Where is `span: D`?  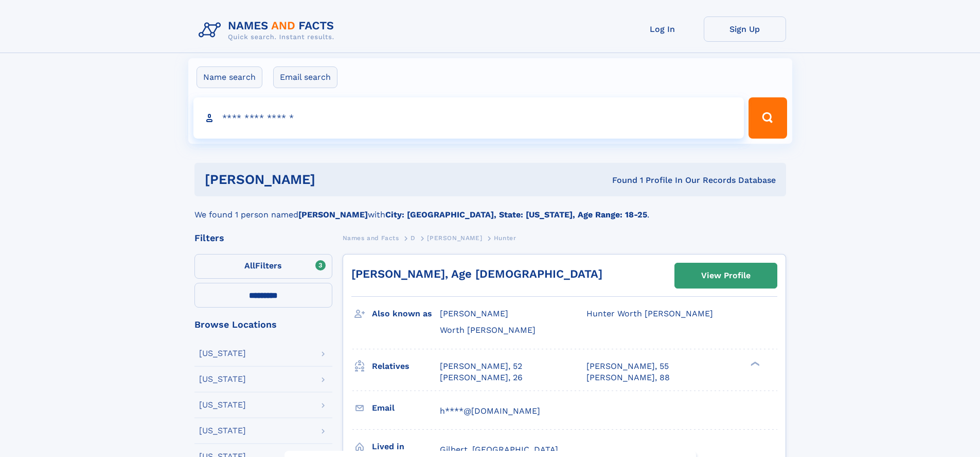 span: D is located at coordinates (413, 238).